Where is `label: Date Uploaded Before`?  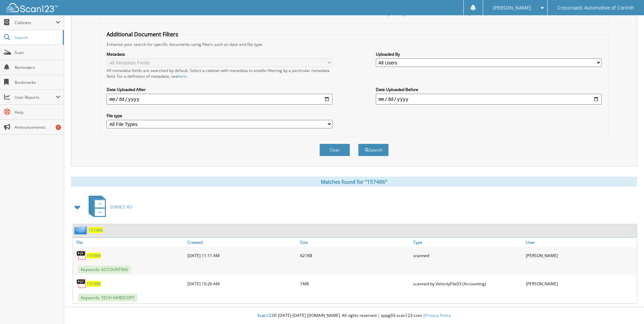 label: Date Uploaded Before is located at coordinates (488, 89).